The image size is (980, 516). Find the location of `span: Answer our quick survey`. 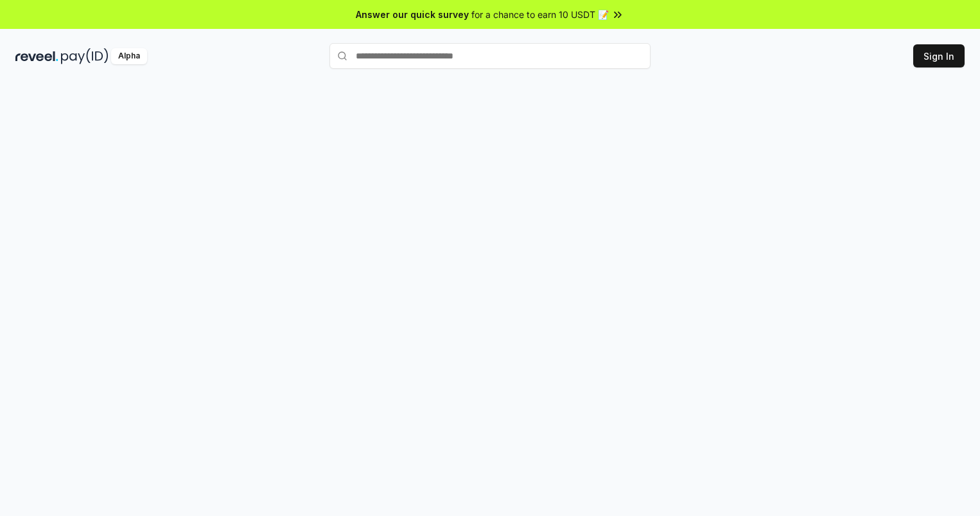

span: Answer our quick survey is located at coordinates (412, 14).